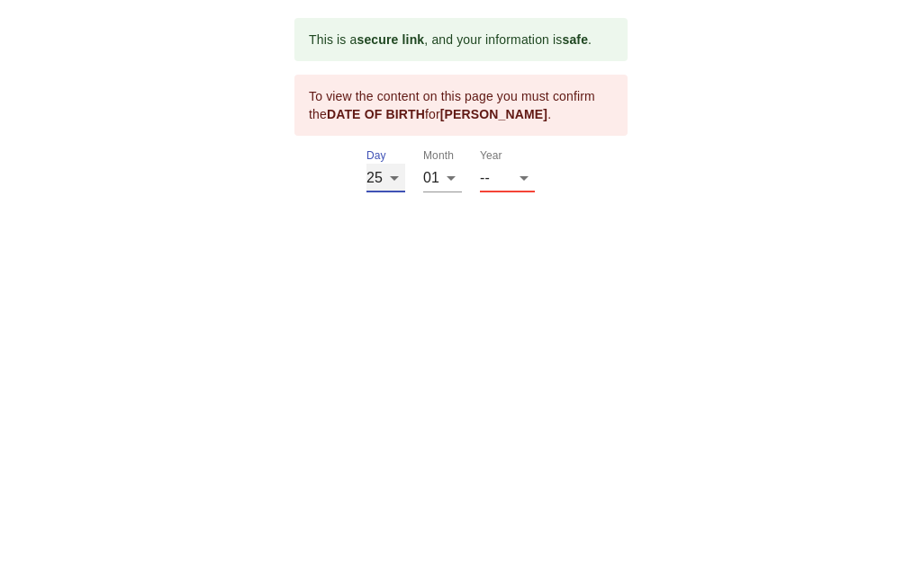  What do you see at coordinates (450, 40) in the screenshot?
I see `div: This is a , and your information is .` at bounding box center [450, 40].